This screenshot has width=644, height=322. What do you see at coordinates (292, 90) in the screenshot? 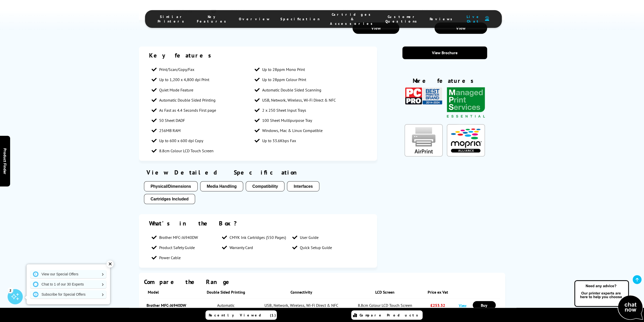
I see `span: Automatic Double Sided Scanning` at bounding box center [292, 90].